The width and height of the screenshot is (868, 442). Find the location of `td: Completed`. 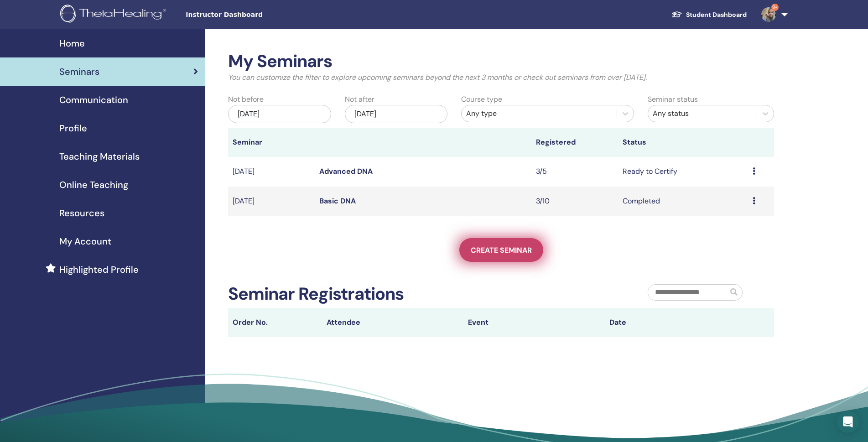

td: Completed is located at coordinates (683, 201).